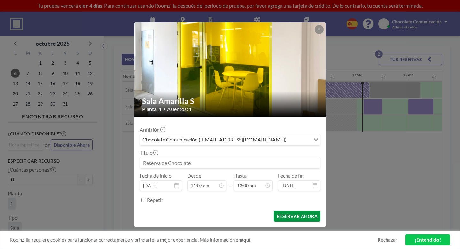  What do you see at coordinates (240, 175) in the screenshot?
I see `label: Hasta` at bounding box center [240, 175].